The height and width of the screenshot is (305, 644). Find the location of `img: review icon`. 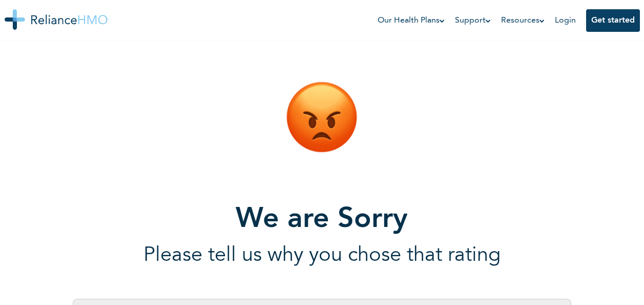

img: review icon is located at coordinates (322, 117).